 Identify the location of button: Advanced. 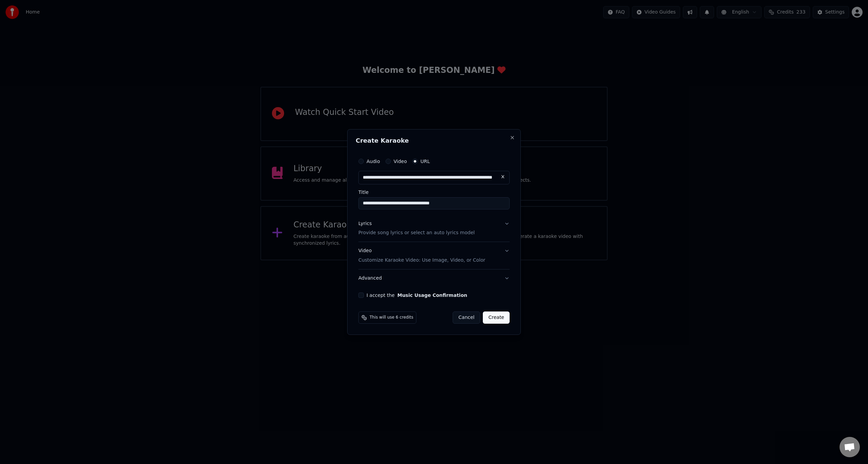
(434, 278).